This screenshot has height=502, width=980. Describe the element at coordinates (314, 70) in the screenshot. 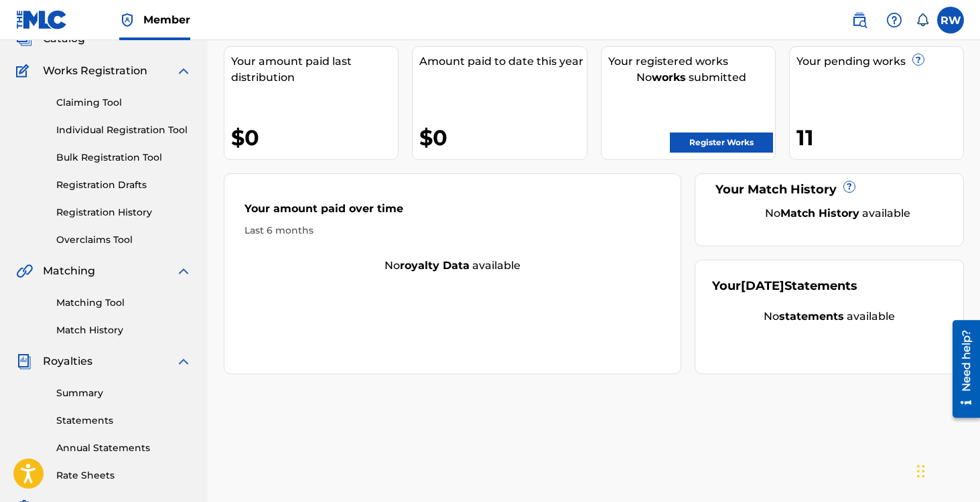

I see `div: Your amount paid last distribution` at that location.